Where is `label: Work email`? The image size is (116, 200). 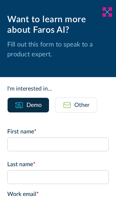
label: Work email is located at coordinates (58, 194).